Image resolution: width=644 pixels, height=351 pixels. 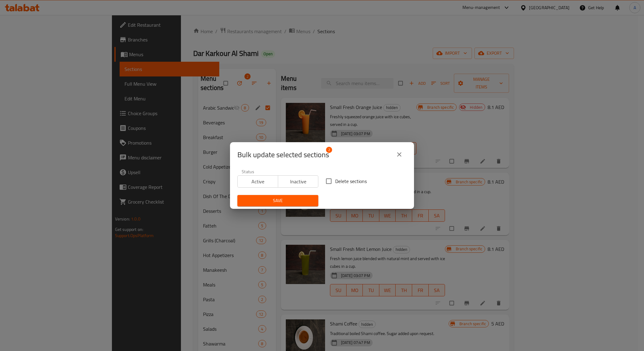 I want to click on span: Active, so click(x=258, y=181).